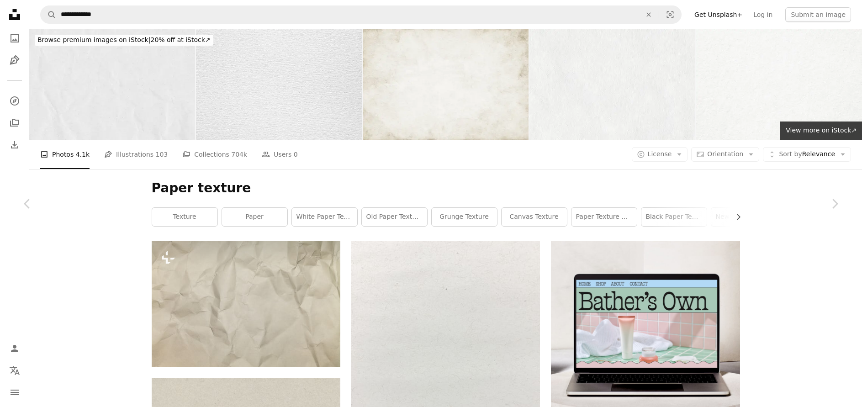 This screenshot has width=862, height=407. Describe the element at coordinates (361, 15) in the screenshot. I see `form: Find visuals sitewide` at that location.